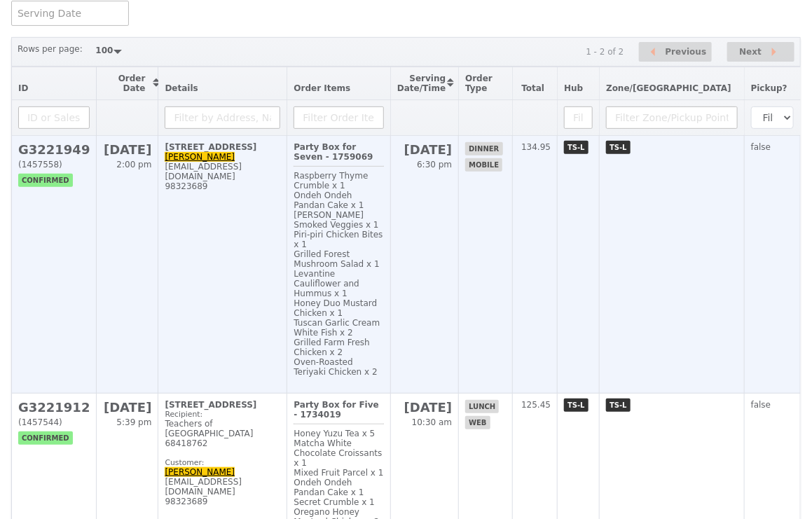 The height and width of the screenshot is (519, 812). What do you see at coordinates (686, 52) in the screenshot?
I see `span: Previous` at bounding box center [686, 52].